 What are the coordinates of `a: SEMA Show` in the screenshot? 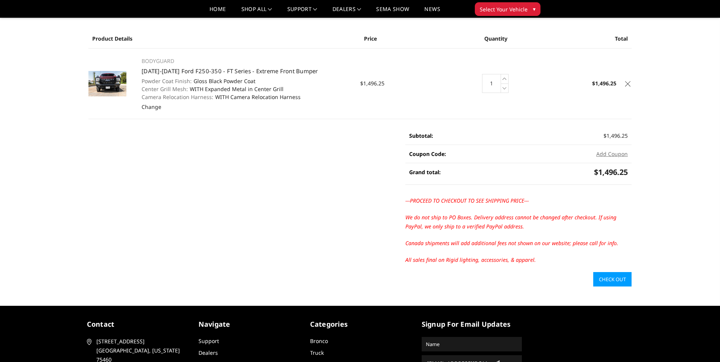 It's located at (392, 12).